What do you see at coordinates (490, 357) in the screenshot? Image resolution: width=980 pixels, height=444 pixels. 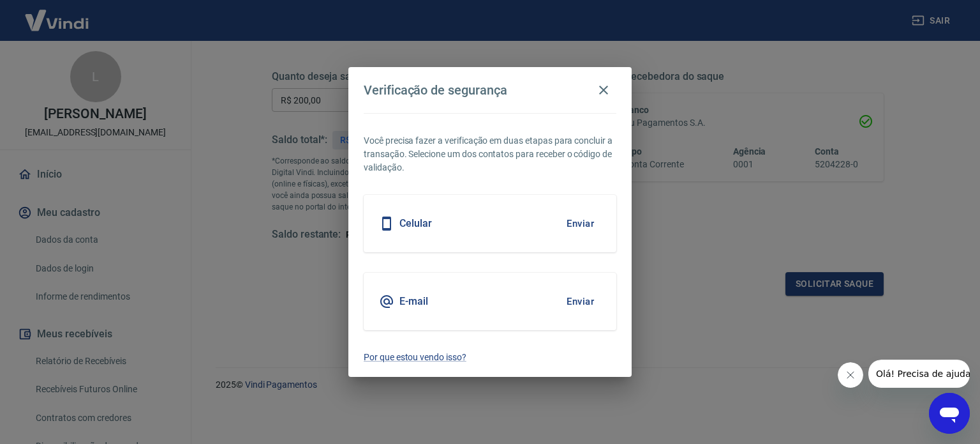 I see `p: Por que estou vendo isso?` at bounding box center [490, 357].